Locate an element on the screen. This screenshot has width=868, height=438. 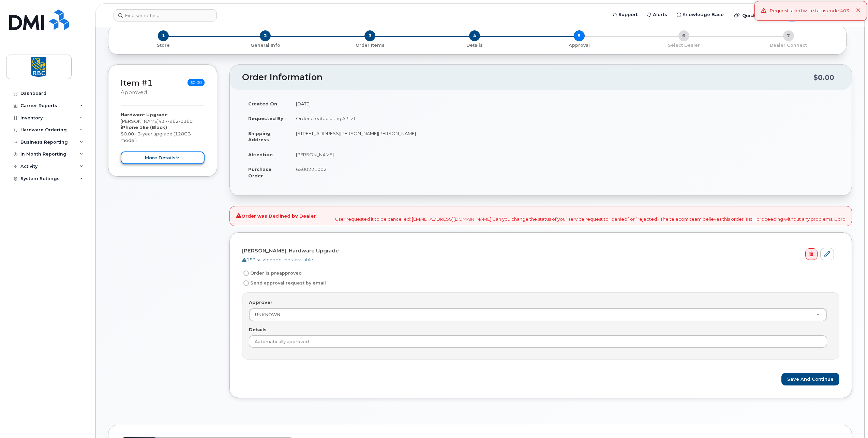
a: 3 Order Items is located at coordinates (369, 45).